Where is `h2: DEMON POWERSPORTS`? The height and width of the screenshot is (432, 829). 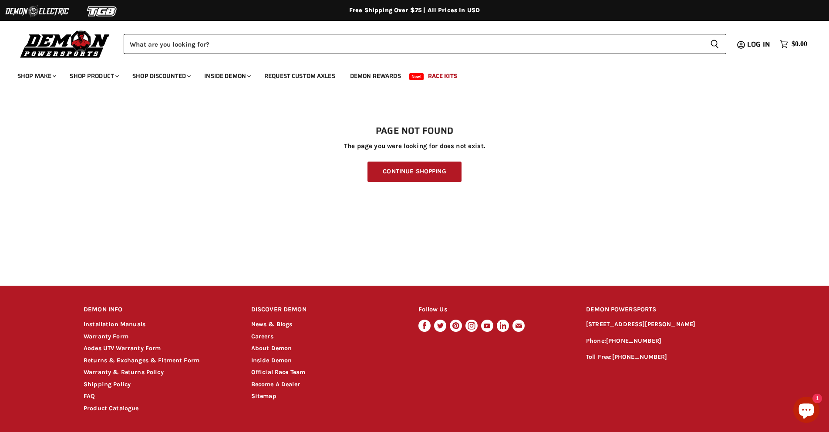
h2: DEMON POWERSPORTS is located at coordinates (665, 309).